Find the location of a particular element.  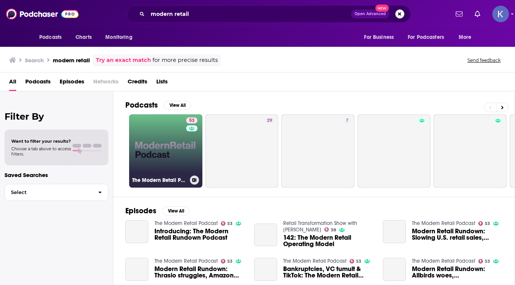

a: All is located at coordinates (12, 83).